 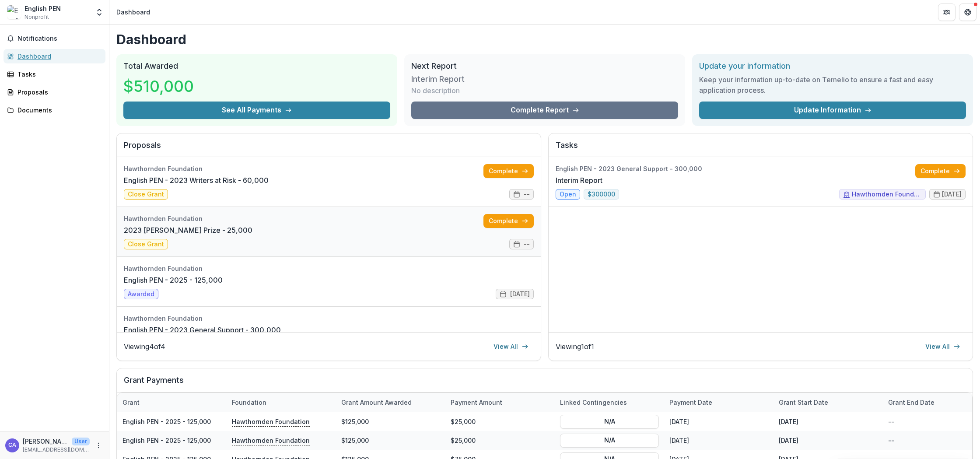 What do you see at coordinates (144, 347) in the screenshot?
I see `p: Viewing 4 of 4` at bounding box center [144, 347].